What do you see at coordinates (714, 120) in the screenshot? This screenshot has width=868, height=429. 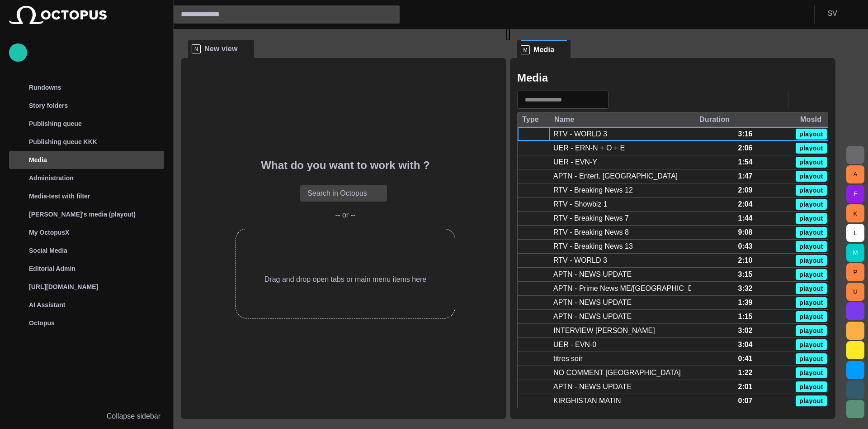 I see `div: Duration` at bounding box center [714, 120].